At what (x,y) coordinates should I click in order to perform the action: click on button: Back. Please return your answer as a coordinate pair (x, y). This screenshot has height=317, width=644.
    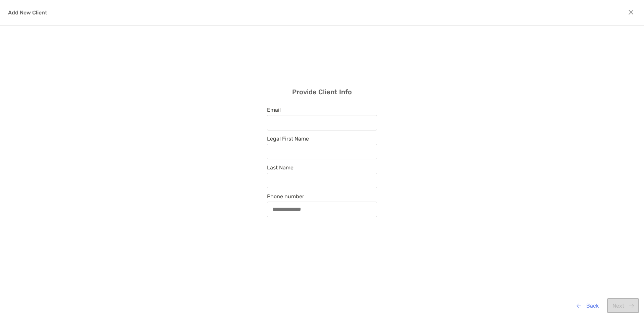
    Looking at the image, I should click on (587, 306).